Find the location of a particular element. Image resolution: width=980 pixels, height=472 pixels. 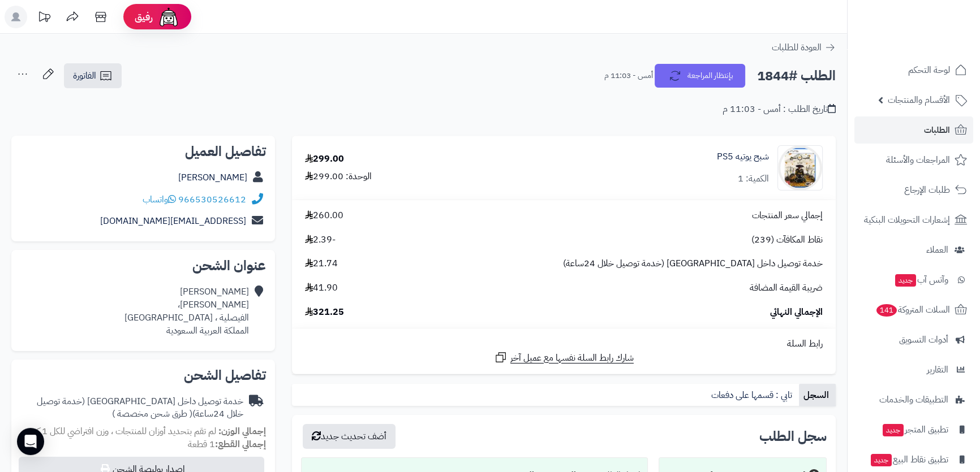

a: السجل is located at coordinates (817, 396).